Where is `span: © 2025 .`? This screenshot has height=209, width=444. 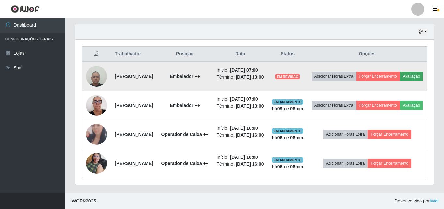
span: © 2025 . is located at coordinates (84, 201).